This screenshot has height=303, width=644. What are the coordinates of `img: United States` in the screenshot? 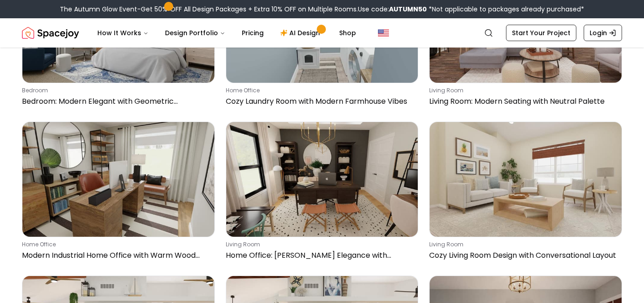 It's located at (383, 33).